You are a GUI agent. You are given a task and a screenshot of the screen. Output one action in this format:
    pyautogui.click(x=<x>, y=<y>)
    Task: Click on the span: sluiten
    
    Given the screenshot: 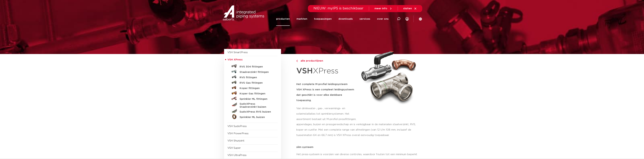 What is the action you would take?
    pyautogui.click(x=407, y=8)
    